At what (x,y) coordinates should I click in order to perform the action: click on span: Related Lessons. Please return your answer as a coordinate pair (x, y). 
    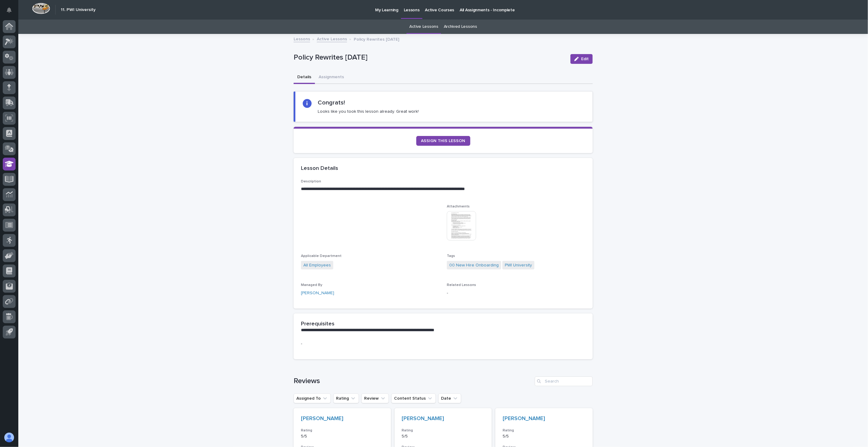
    Looking at the image, I should click on (461, 285).